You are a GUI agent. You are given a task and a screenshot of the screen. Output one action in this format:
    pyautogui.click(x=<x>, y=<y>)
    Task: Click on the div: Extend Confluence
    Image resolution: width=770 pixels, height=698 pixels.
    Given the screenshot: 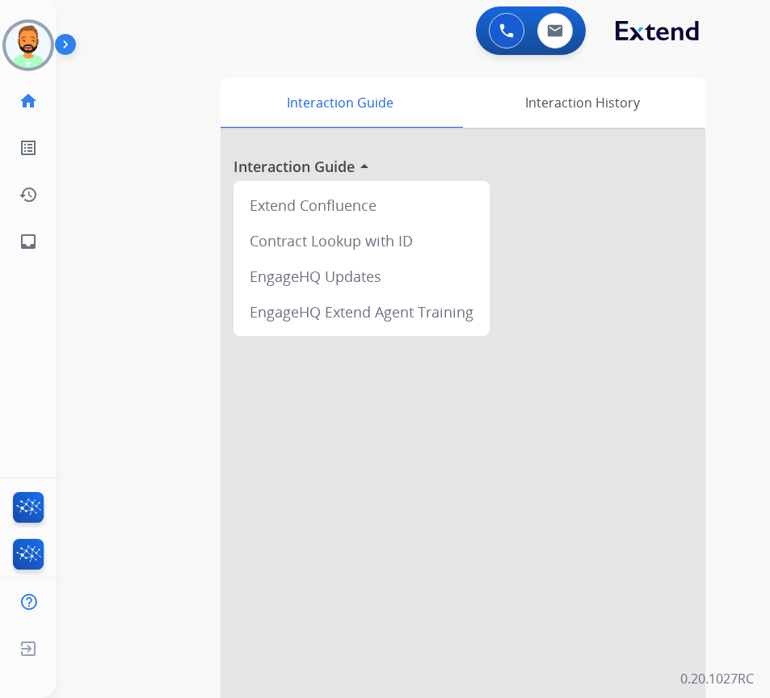 What is the action you would take?
    pyautogui.click(x=361, y=205)
    